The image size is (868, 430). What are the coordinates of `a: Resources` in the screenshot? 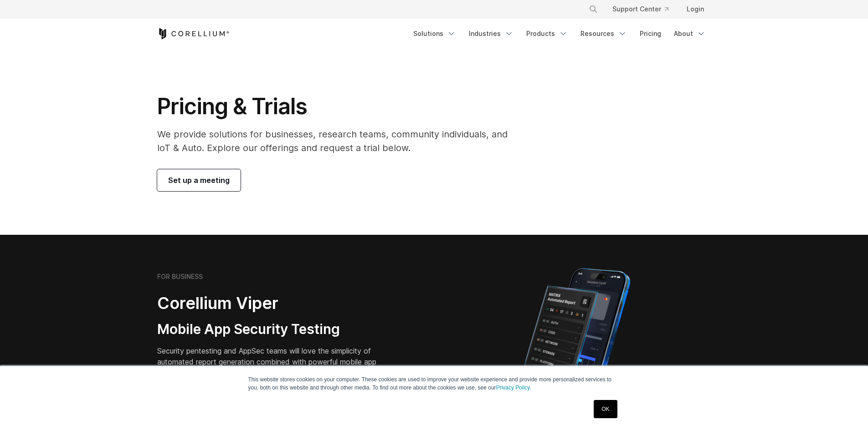 It's located at (604, 34).